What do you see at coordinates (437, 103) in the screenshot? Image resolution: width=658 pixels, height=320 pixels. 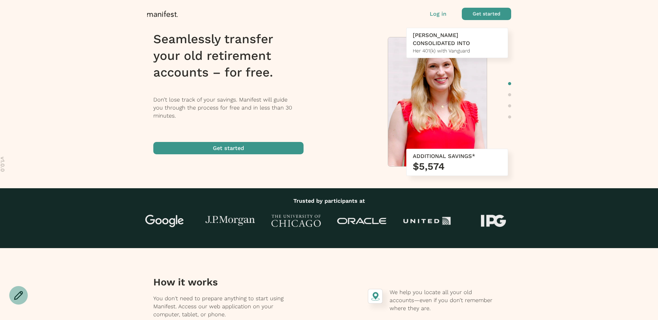 I see `img: Meredith` at bounding box center [437, 103].